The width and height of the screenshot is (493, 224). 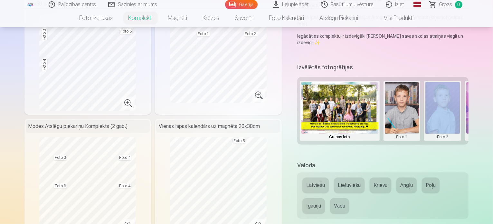 I want to click on button: Krievu, so click(x=381, y=185).